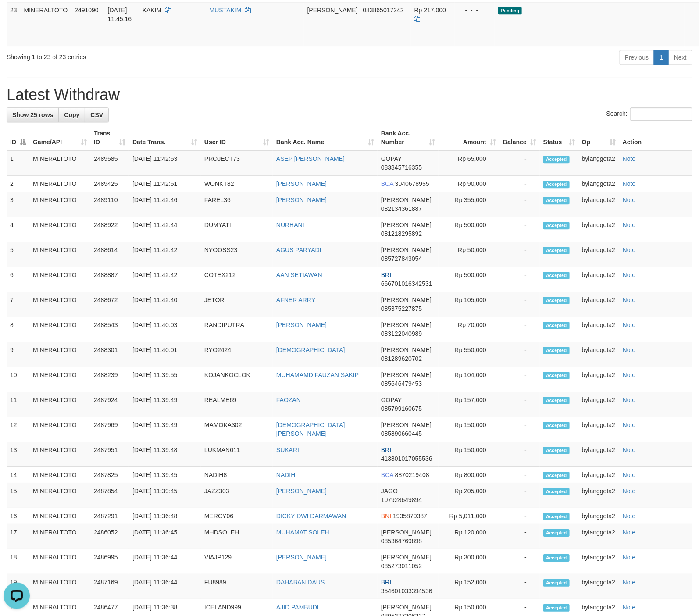  What do you see at coordinates (407, 284) in the screenshot?
I see `span: Copy 666701016342531 to clipboard` at bounding box center [407, 284].